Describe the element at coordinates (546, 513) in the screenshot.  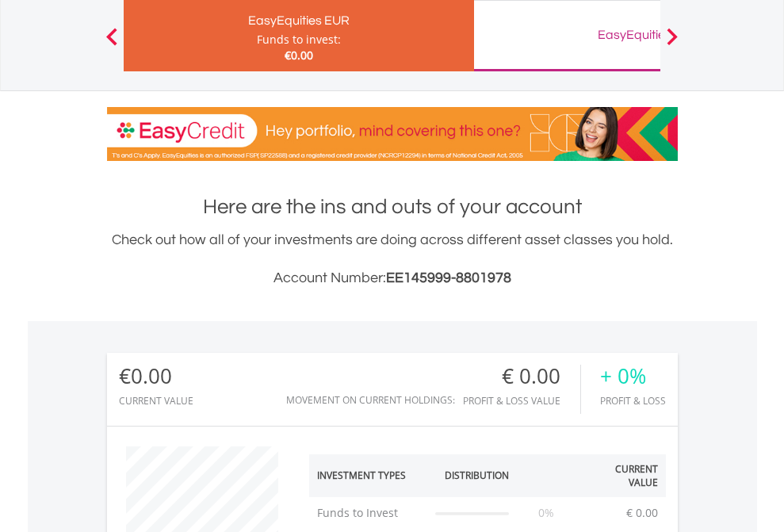
I see `td: 0%` at that location.